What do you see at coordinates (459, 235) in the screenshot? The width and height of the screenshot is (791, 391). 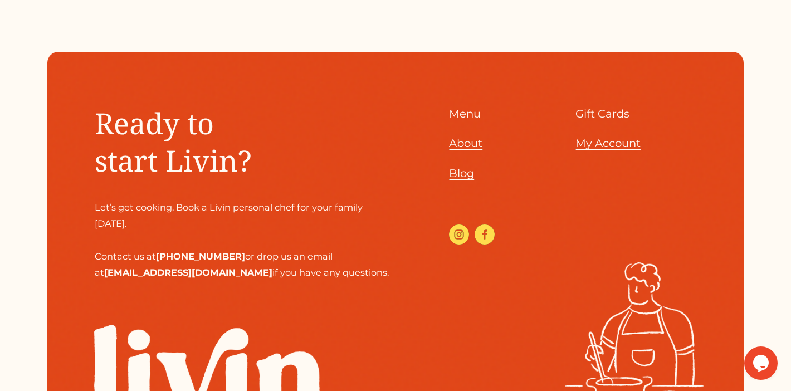 I see `a: Instagram` at bounding box center [459, 235].